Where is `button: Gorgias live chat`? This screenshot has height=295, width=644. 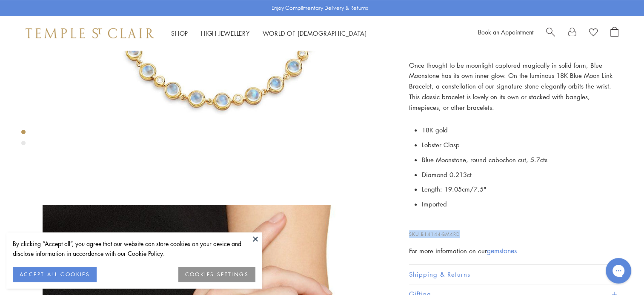 button: Gorgias live chat is located at coordinates (17, 16).